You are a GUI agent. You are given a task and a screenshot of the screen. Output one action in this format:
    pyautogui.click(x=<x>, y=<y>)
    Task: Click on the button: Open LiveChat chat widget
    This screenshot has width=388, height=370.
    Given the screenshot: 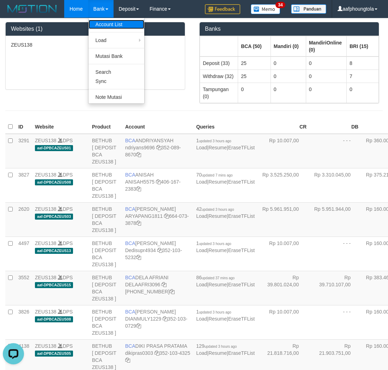 What is the action you would take?
    pyautogui.click(x=13, y=13)
    